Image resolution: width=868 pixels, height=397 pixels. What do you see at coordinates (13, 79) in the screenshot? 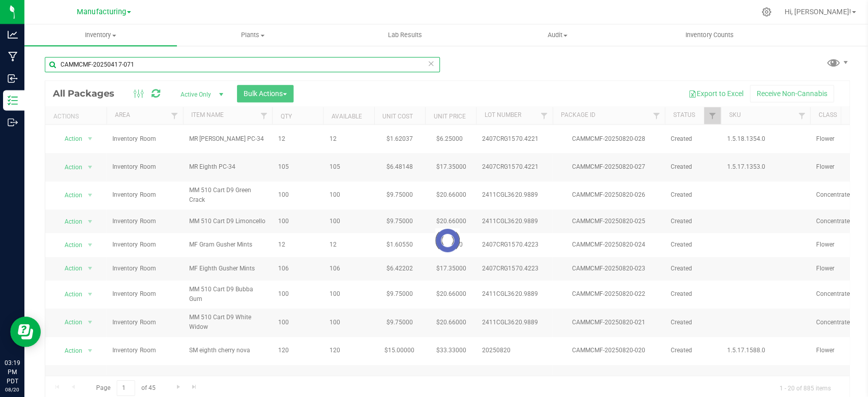
I see `inline-svg: Inbound` at bounding box center [13, 79].